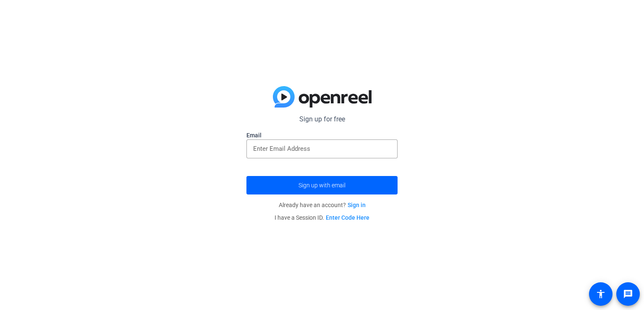 The image size is (644, 310). Describe the element at coordinates (322, 205) in the screenshot. I see `span: Already have an account?` at that location.